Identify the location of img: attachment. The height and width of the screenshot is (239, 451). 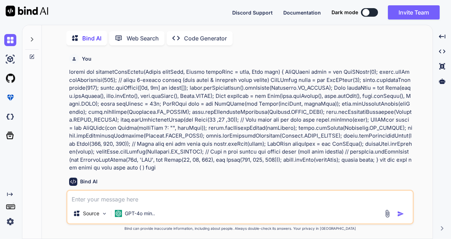
(387, 213).